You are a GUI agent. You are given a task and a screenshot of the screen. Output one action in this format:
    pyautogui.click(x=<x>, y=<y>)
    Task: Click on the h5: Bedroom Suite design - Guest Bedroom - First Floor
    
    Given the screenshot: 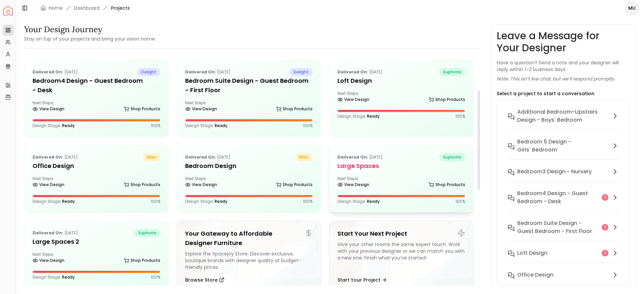 What is the action you would take?
    pyautogui.click(x=249, y=86)
    